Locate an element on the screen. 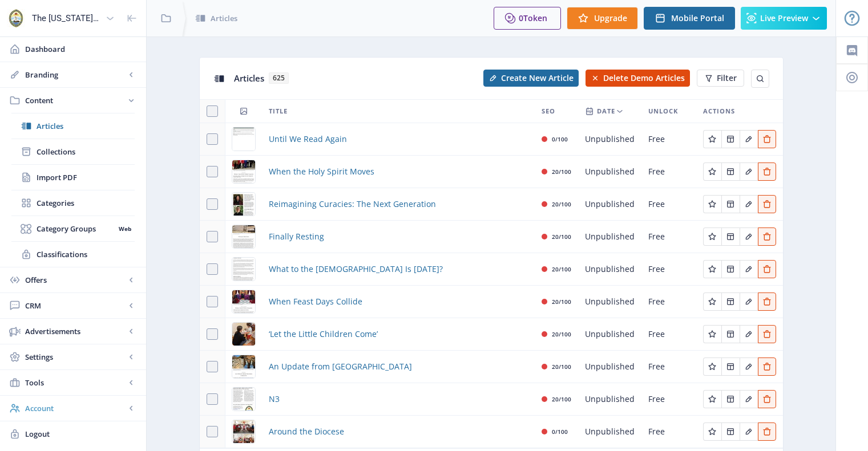 The height and width of the screenshot is (451, 868). span: Tools is located at coordinates (75, 383).